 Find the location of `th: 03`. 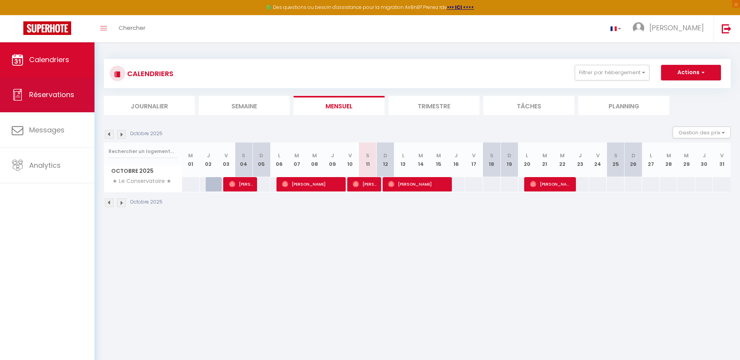

th: 03 is located at coordinates (226, 160).